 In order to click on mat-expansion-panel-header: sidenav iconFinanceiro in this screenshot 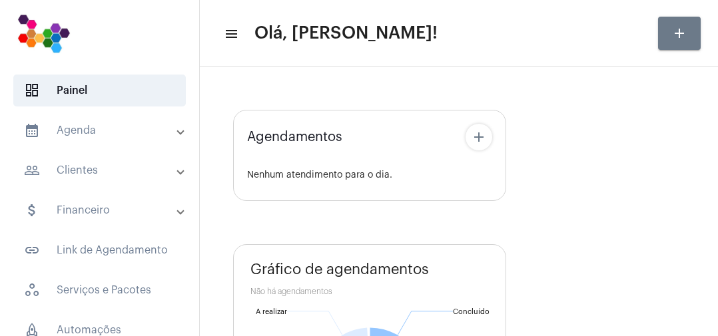, I will do `click(103, 210)`.